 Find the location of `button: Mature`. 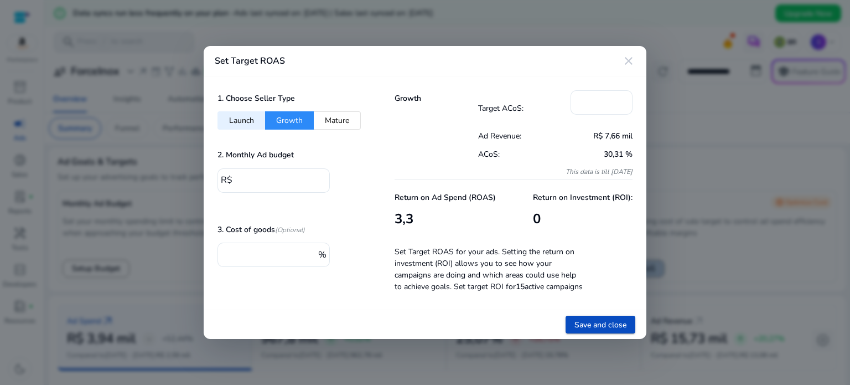

button: Mature is located at coordinates (337, 120).